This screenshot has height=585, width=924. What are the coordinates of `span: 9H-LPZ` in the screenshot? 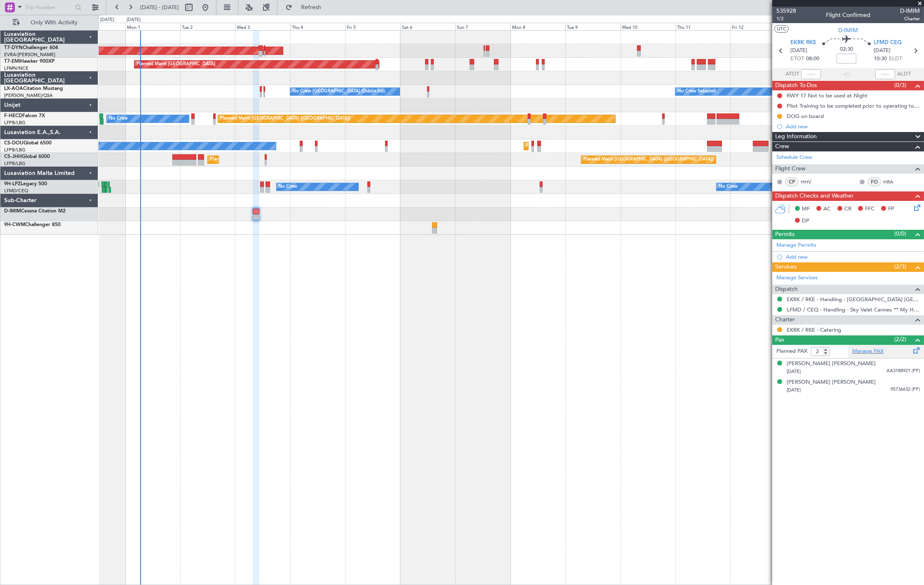 It's located at (12, 184).